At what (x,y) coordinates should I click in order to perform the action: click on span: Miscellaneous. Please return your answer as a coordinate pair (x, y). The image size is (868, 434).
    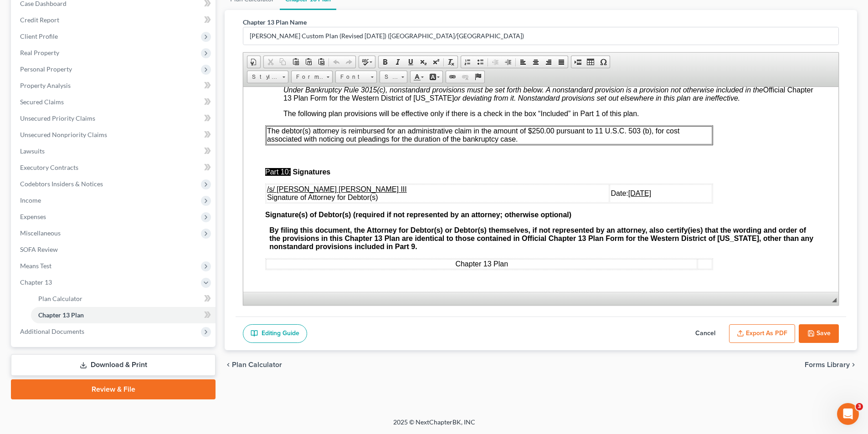
    Looking at the image, I should click on (40, 233).